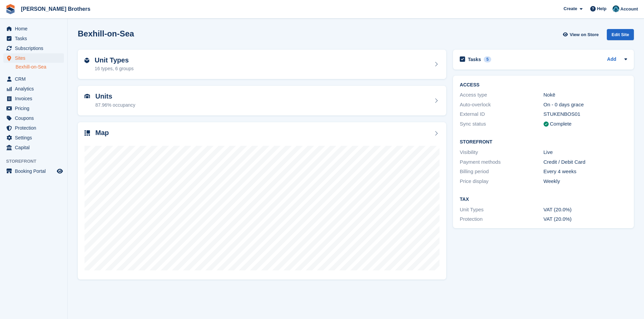 This screenshot has width=644, height=319. Describe the element at coordinates (35, 58) in the screenshot. I see `span: Sites` at that location.